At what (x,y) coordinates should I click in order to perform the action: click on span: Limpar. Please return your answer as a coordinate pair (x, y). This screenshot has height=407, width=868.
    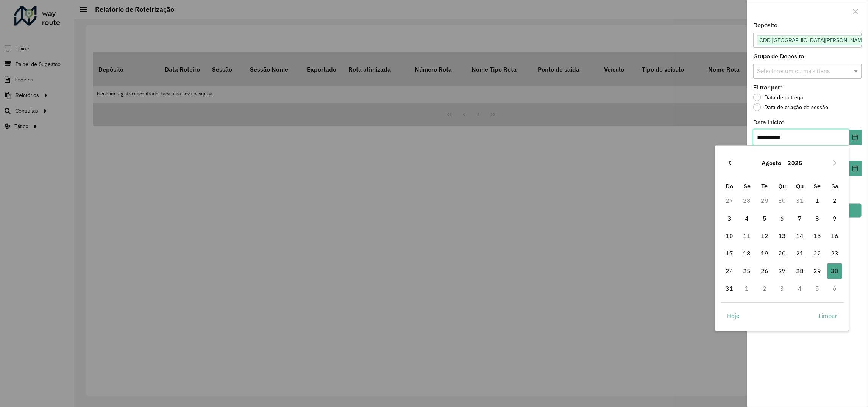
    Looking at the image, I should click on (828, 315).